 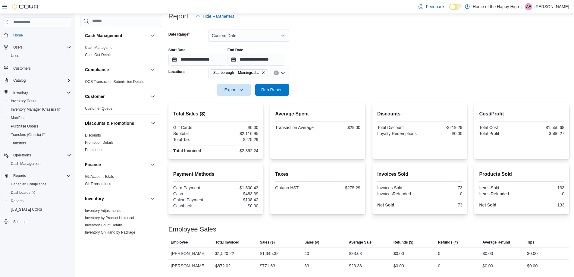 I want to click on h2: Total Sales ($), so click(x=216, y=114).